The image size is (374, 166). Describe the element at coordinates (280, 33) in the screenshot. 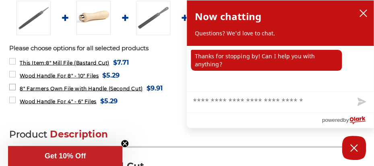

I see `p: Questions? We'd love to chat.` at that location.